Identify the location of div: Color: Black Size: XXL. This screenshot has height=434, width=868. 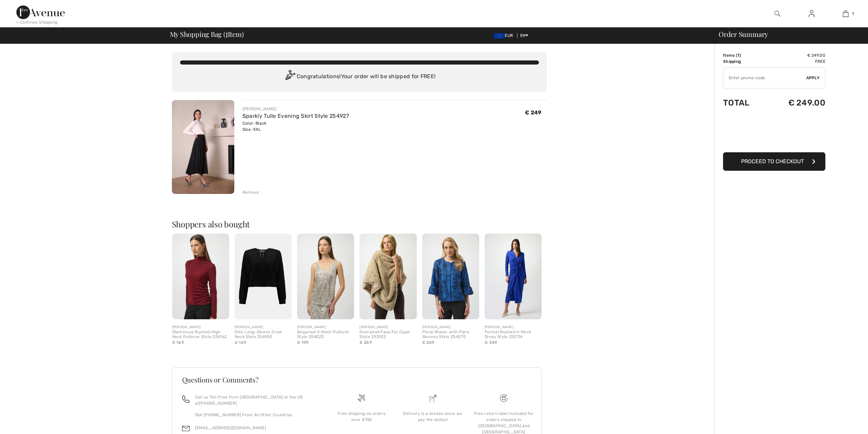
(296, 126).